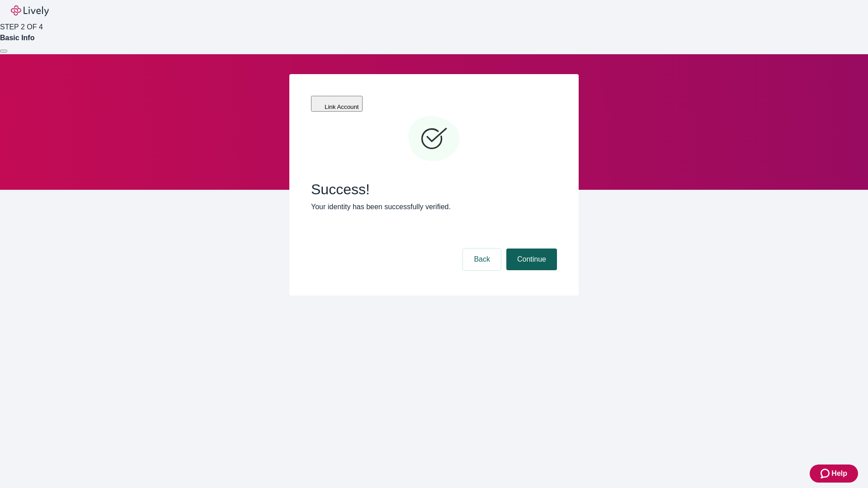 This screenshot has width=868, height=488. Describe the element at coordinates (434, 190) in the screenshot. I see `span: Success!` at that location.